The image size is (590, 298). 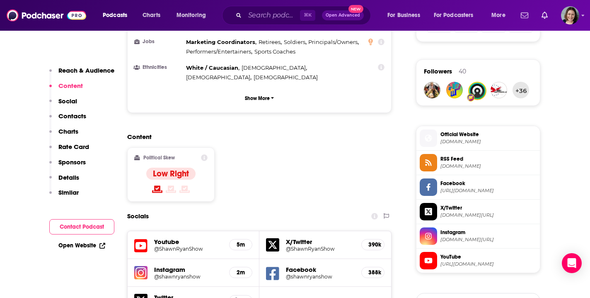 I want to click on img: INRI81216, so click(x=455, y=90).